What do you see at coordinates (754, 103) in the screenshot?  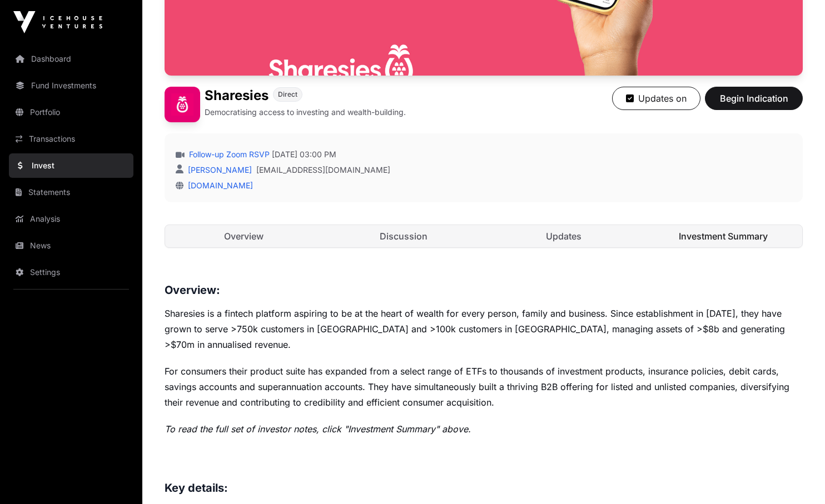 I see `a: Begin Indication` at bounding box center [754, 103].